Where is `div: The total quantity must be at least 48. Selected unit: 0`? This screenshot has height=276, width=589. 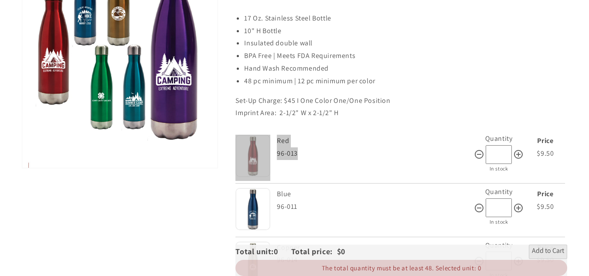 div: The total quantity must be at least 48. Selected unit: 0 is located at coordinates (401, 268).